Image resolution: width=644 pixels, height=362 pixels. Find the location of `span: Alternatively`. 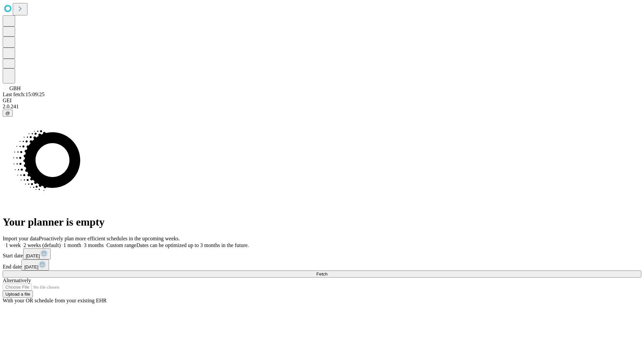

span: Alternatively is located at coordinates (17, 280).